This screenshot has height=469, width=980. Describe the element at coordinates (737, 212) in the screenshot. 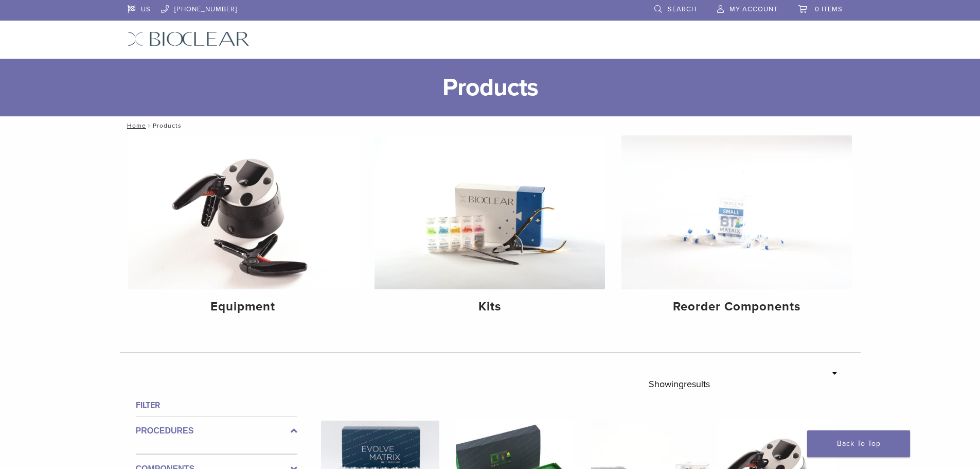

I see `img: Reorder Components` at that location.